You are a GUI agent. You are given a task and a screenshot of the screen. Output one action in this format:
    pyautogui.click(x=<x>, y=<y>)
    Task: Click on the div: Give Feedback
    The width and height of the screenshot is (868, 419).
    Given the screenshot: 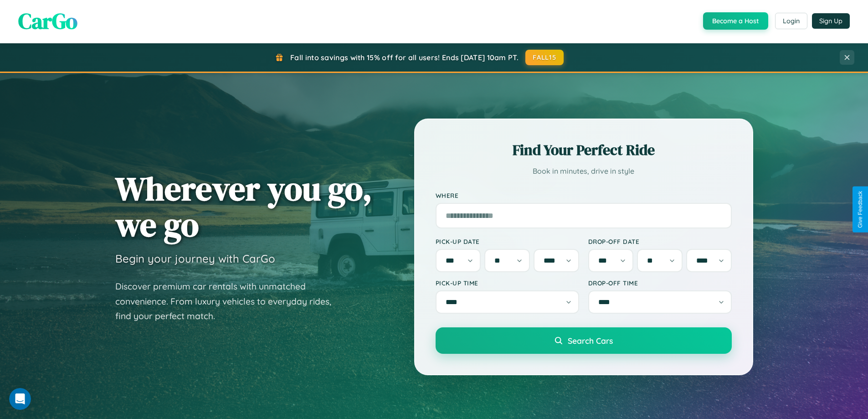 What is the action you would take?
    pyautogui.click(x=860, y=209)
    